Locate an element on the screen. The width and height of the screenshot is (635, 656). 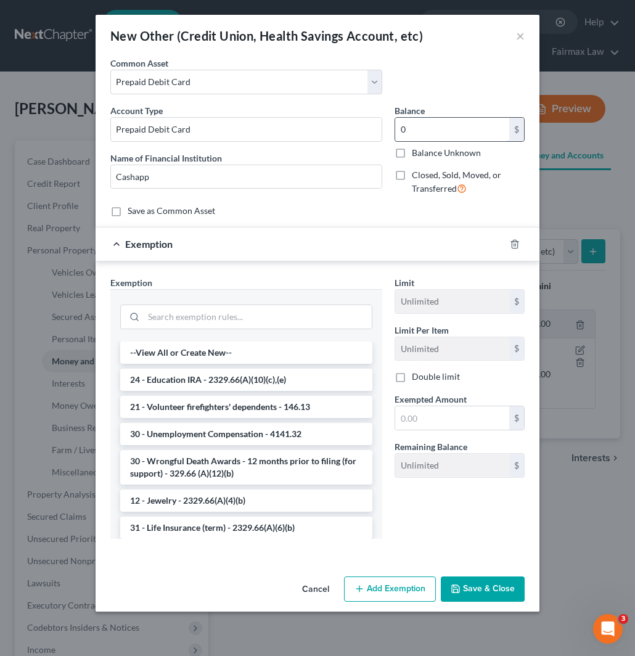
li: 24 - Education IRA - 2329.66(A)(10)(c),(e) is located at coordinates (246, 380).